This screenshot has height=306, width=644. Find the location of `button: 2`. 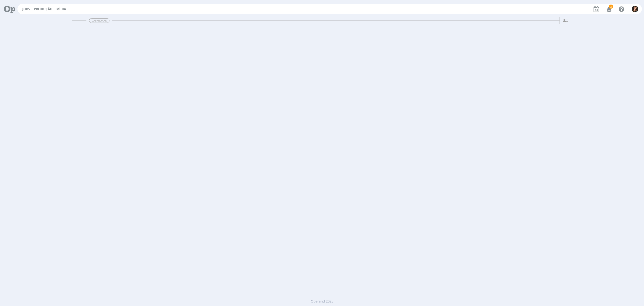

button: 2 is located at coordinates (609, 9).